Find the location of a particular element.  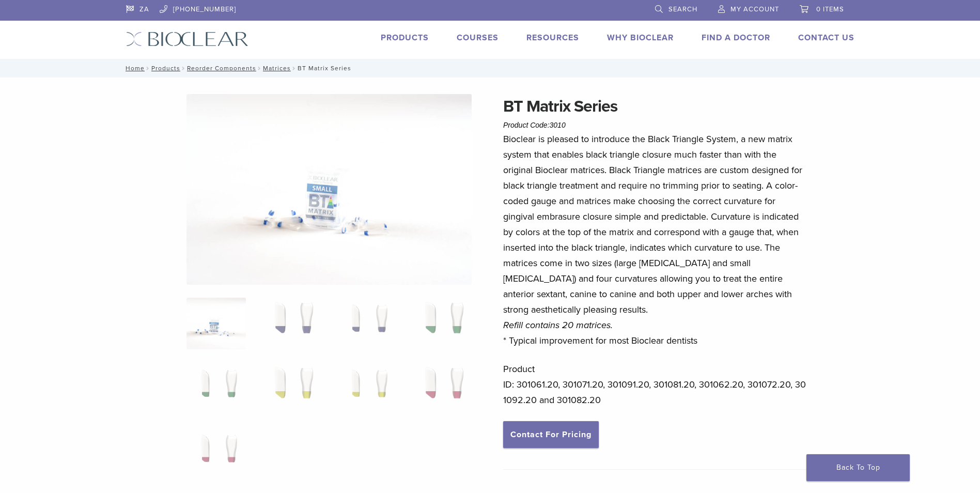

span: 3010 is located at coordinates (558, 125).